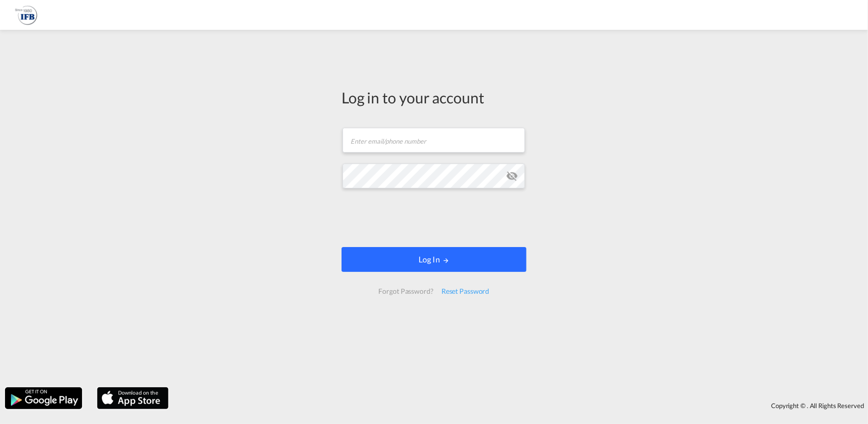  What do you see at coordinates (466, 292) in the screenshot?
I see `div: Reset Password` at bounding box center [466, 292].